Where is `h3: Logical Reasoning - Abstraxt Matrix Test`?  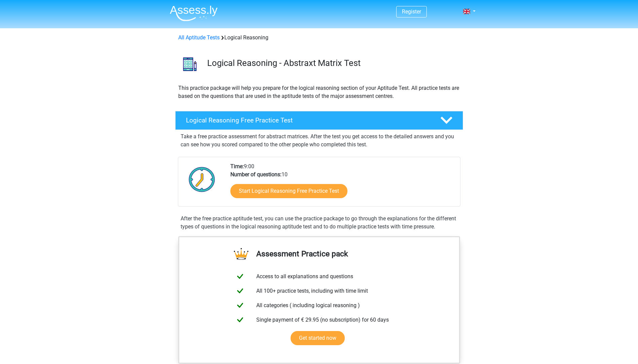
h3: Logical Reasoning - Abstraxt Matrix Test is located at coordinates (332, 63).